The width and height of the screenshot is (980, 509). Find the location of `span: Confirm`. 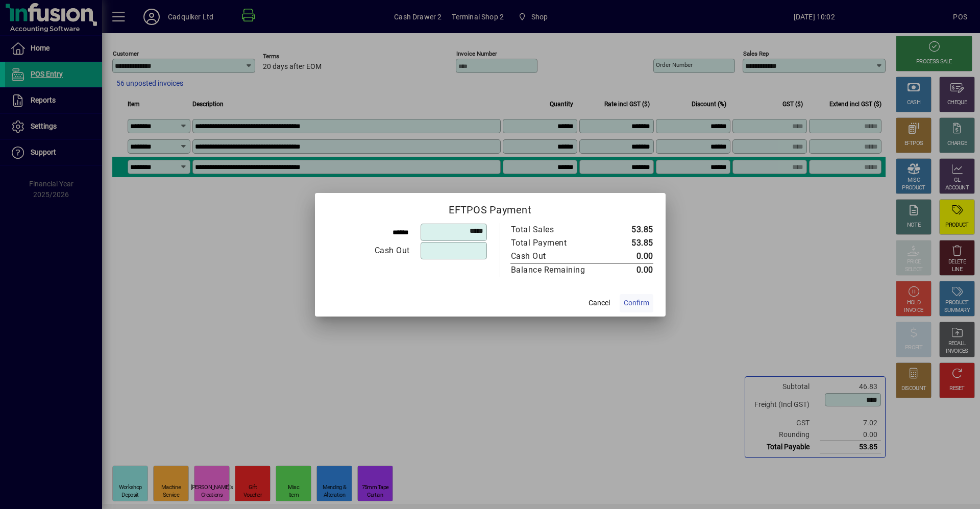

span: Confirm is located at coordinates (636, 303).